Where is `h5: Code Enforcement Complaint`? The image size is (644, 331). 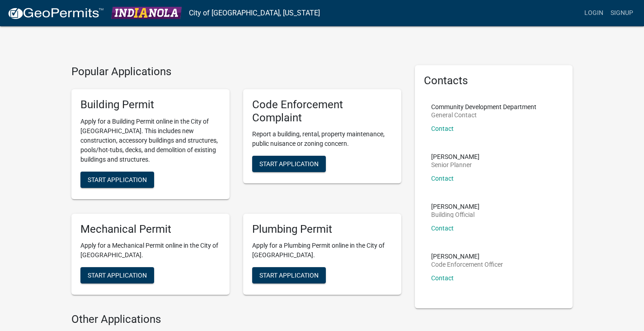
h5: Code Enforcement Complaint is located at coordinates (322, 111).